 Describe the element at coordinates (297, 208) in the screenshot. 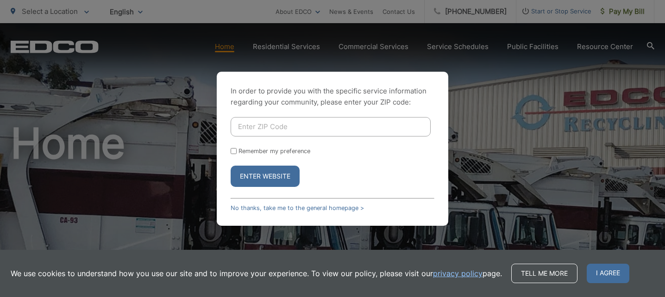

I see `a: No thanks, take me to the general homepage >` at that location.